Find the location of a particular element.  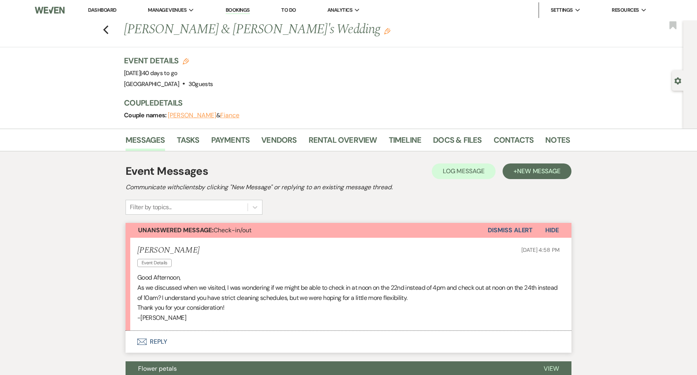

a: Payments is located at coordinates (230, 142).